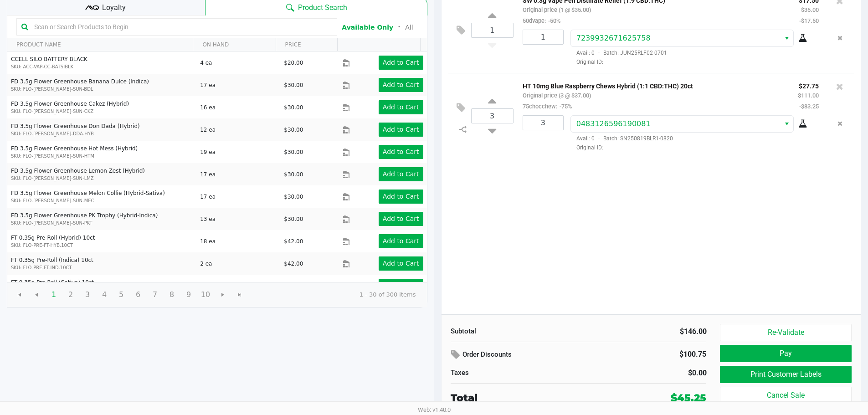  Describe the element at coordinates (668, 354) in the screenshot. I see `div: $100.75` at that location.